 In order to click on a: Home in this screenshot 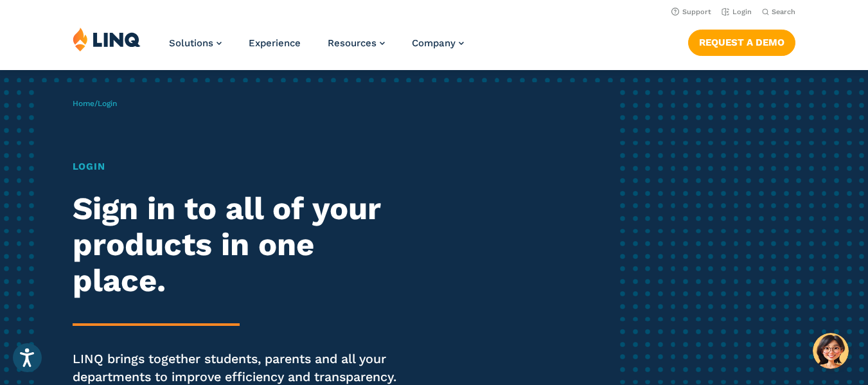, I will do `click(84, 103)`.